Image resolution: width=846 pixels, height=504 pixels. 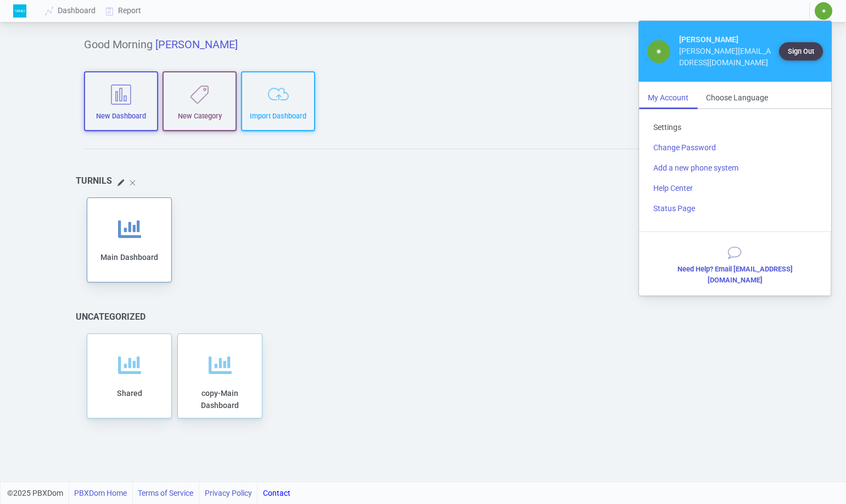 I want to click on div: Choose Language, so click(x=736, y=98).